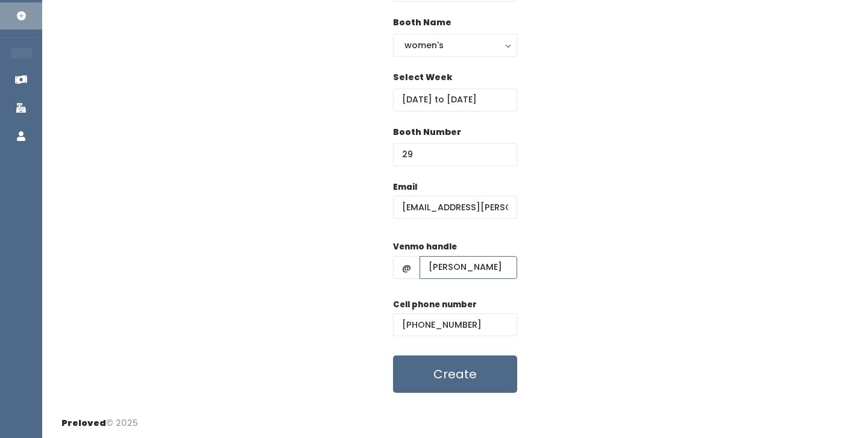 The width and height of the screenshot is (868, 438). I want to click on button: Create, so click(455, 374).